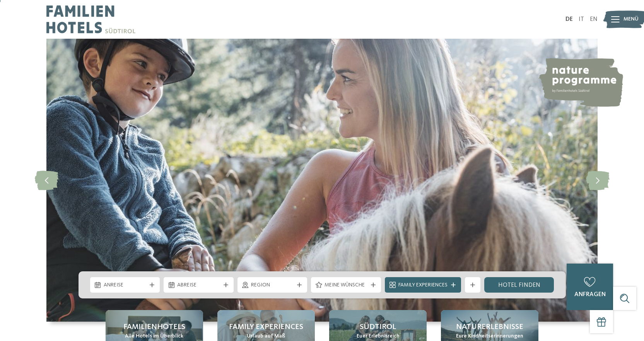 This screenshot has height=341, width=644. What do you see at coordinates (590, 287) in the screenshot?
I see `a: anfragen` at bounding box center [590, 287].